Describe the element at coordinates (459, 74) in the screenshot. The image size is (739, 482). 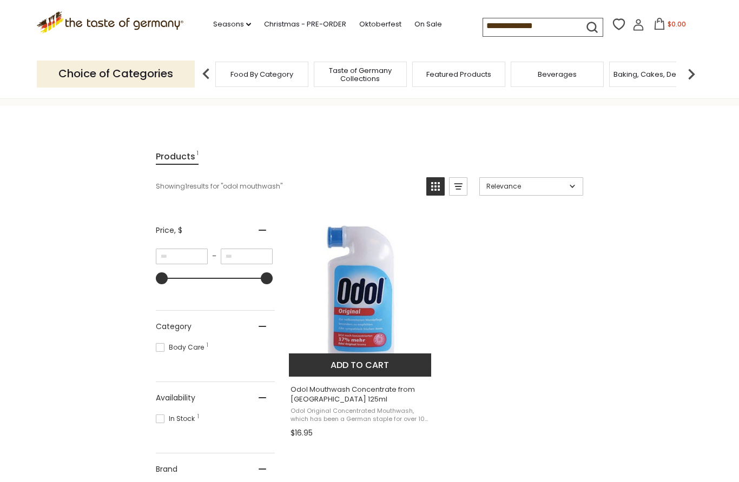
I see `a: Featured Products` at that location.